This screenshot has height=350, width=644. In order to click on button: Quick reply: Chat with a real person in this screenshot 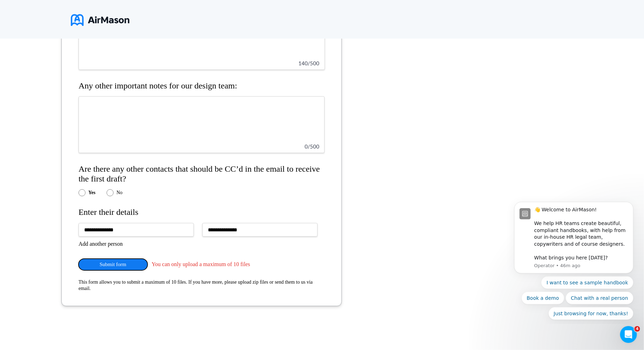, I will do `click(95, 102)`.